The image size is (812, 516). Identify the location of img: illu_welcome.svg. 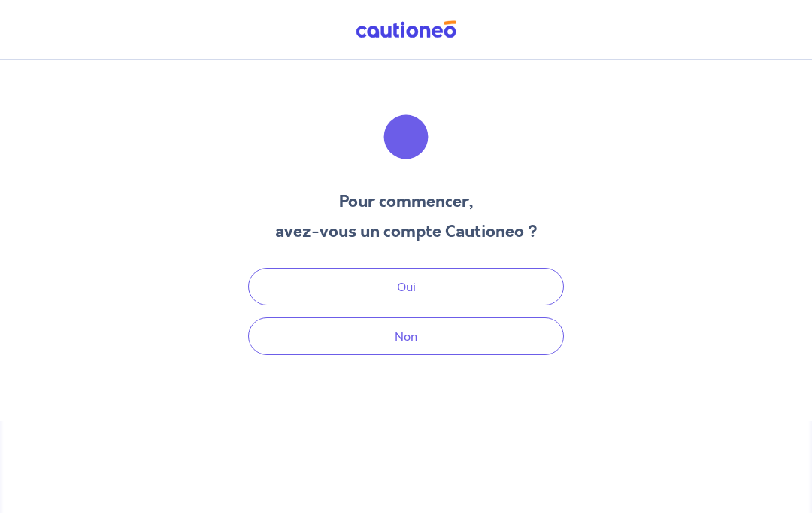
(406, 137).